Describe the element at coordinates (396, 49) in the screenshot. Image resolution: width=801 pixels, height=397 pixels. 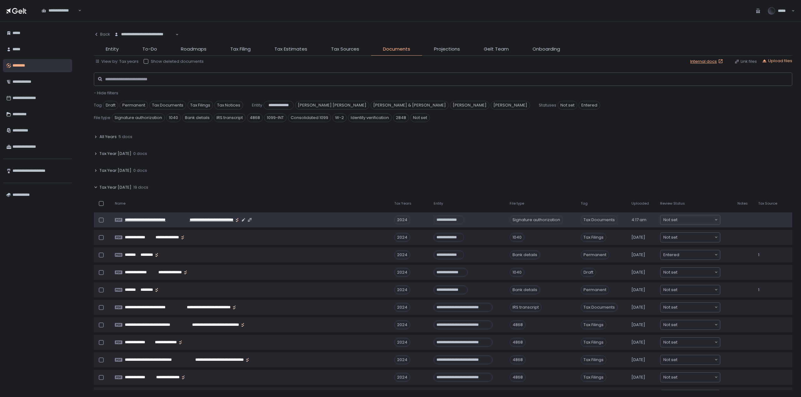
I see `span: Documents` at that location.